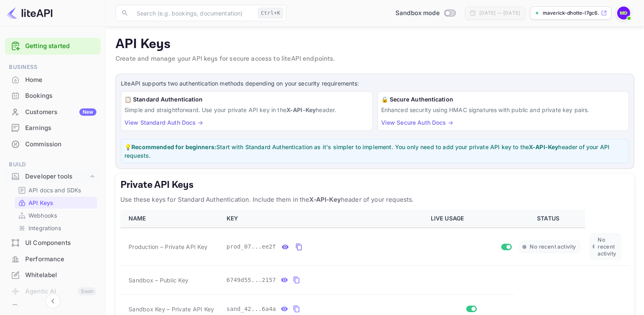 This screenshot has width=644, height=315. What do you see at coordinates (56, 228) in the screenshot?
I see `a: Integrations` at bounding box center [56, 228].